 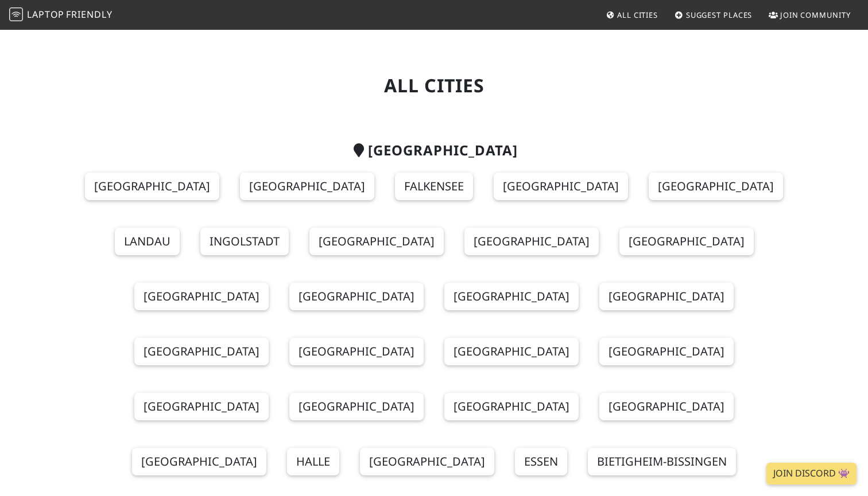 I want to click on a: Essen, so click(x=541, y=462).